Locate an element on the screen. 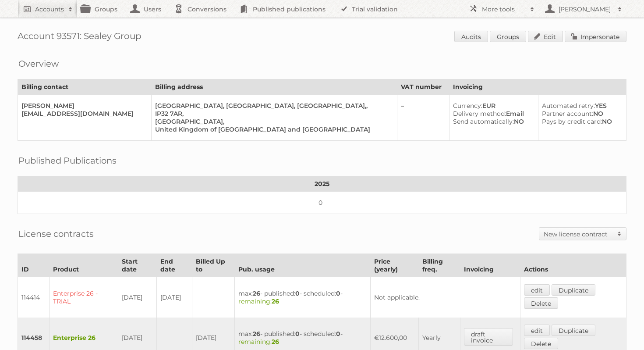  th: Actions is located at coordinates (574, 265).